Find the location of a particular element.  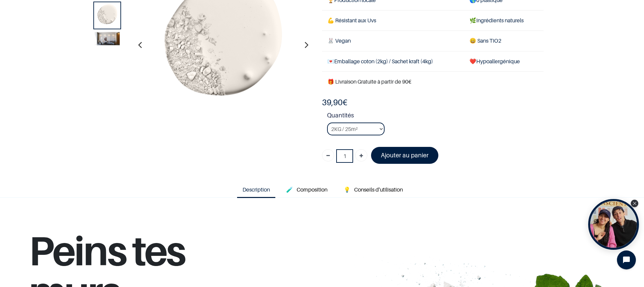

div: Tolstoy bubble widget is located at coordinates (613, 225).